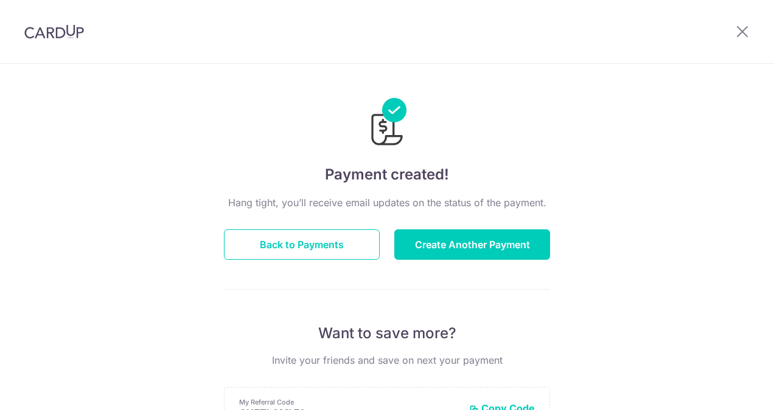 The width and height of the screenshot is (774, 410). Describe the element at coordinates (387, 203) in the screenshot. I see `p: Hang tight, you’ll receive email updates on the status of the payment.` at that location.